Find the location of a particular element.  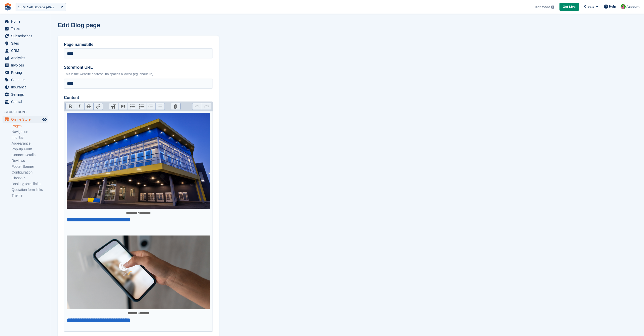

img: i1.jpeg is located at coordinates (138, 161).